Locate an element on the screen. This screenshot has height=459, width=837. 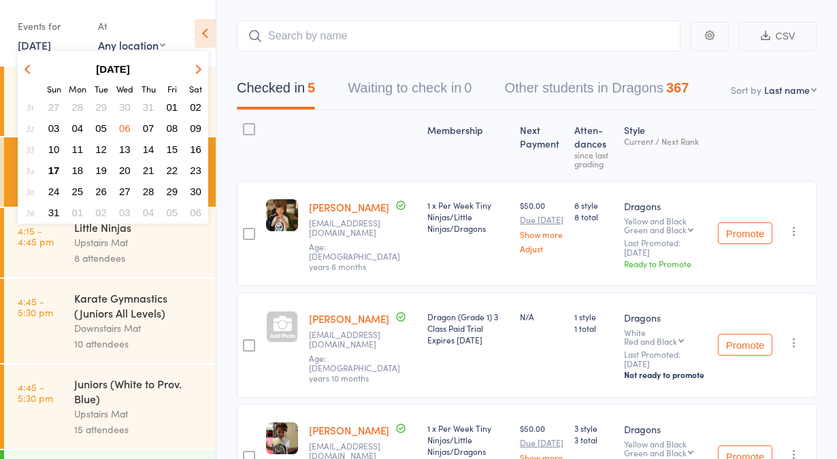
div: Little Ninjas is located at coordinates (139, 227).